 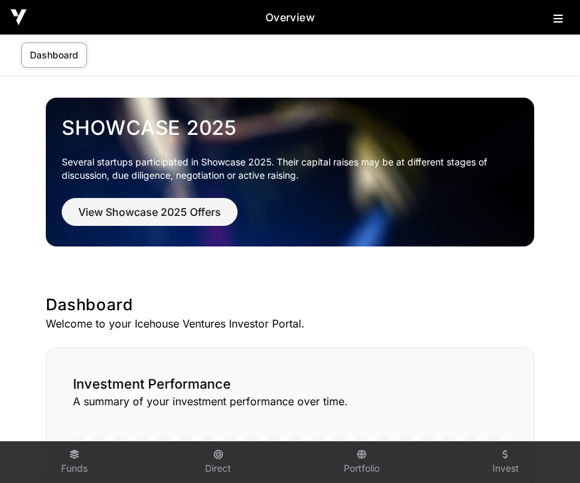 I want to click on a: View Showcase 2025 Offers, so click(x=149, y=218).